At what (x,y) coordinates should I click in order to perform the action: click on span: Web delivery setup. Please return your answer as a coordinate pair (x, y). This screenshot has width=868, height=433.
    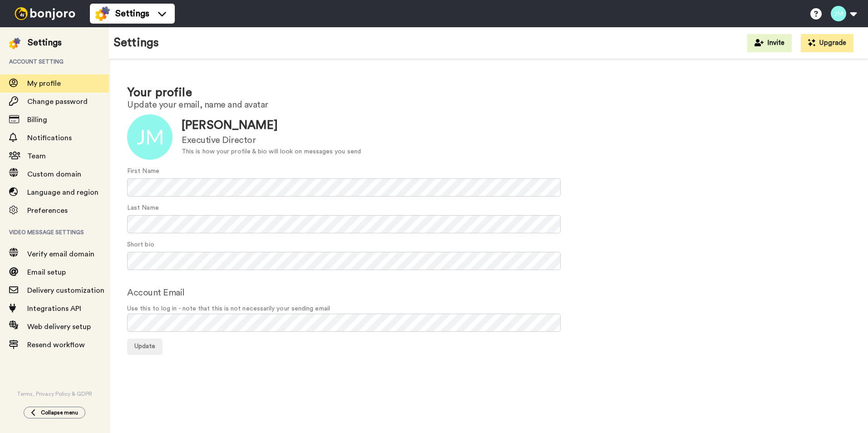
    Looking at the image, I should click on (59, 327).